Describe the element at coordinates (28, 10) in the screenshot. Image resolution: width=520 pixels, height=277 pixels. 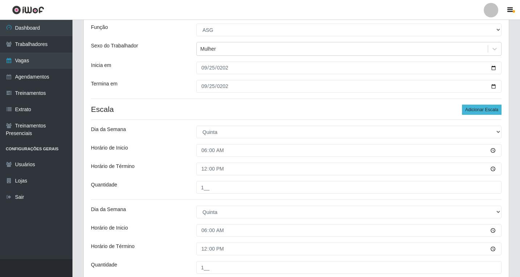
I see `img: CoreUI Logo` at that location.